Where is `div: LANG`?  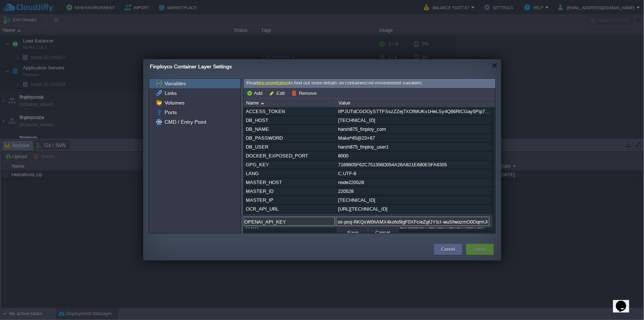
div: LANG is located at coordinates (290, 173).